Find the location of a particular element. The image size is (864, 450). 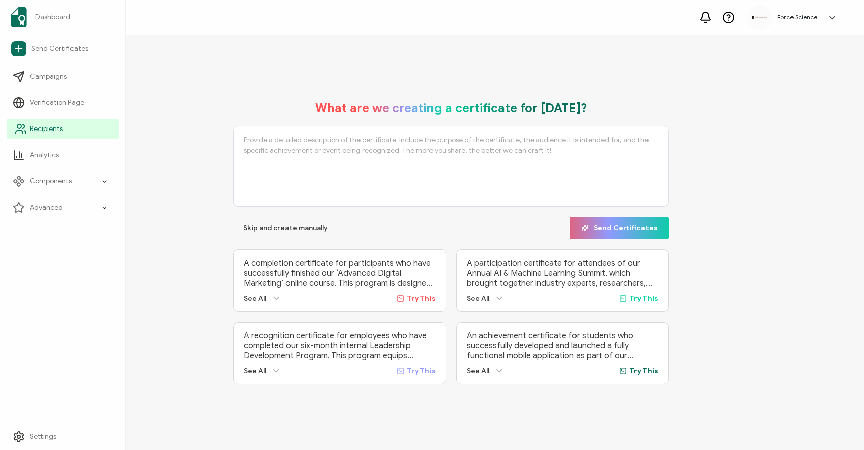

span: Skip and create manually is located at coordinates (286, 228).